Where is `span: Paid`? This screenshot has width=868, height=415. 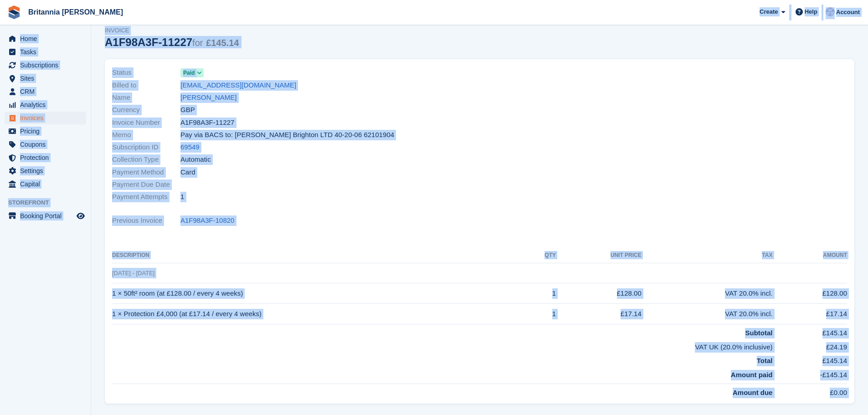
span: Paid is located at coordinates (188, 73).